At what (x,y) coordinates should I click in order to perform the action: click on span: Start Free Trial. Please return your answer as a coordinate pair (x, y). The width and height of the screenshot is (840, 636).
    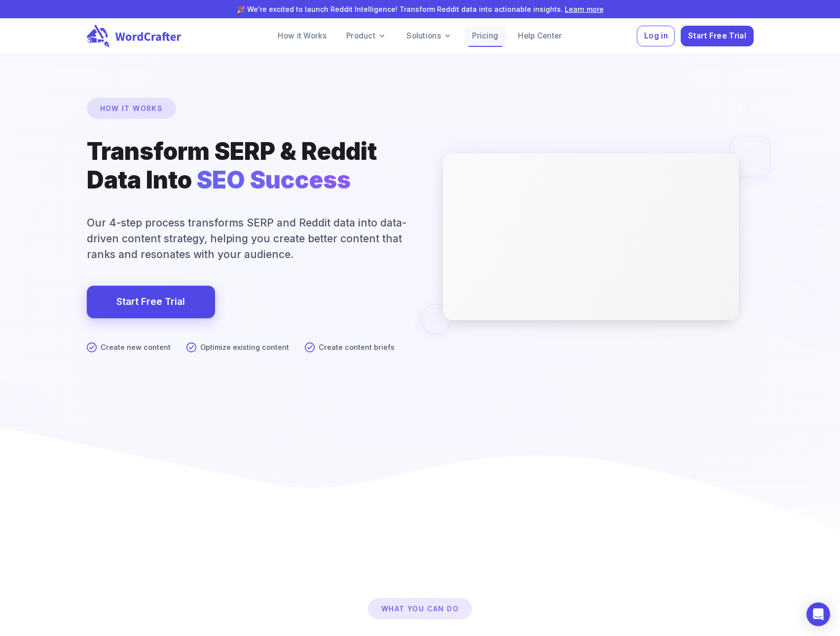
    Looking at the image, I should click on (717, 36).